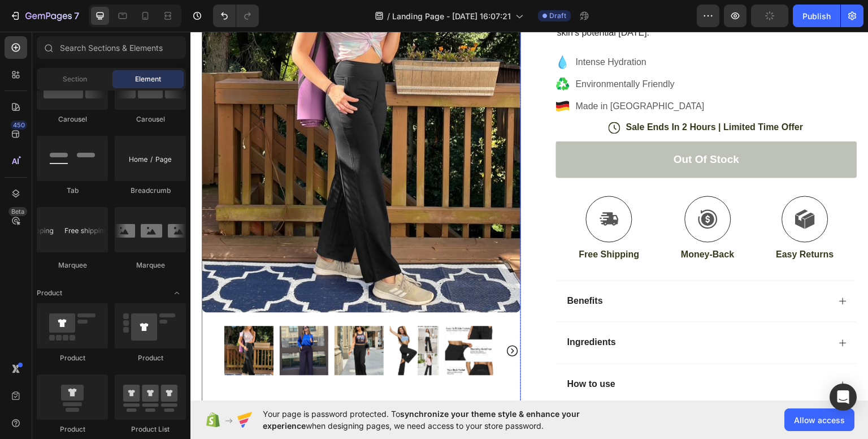  What do you see at coordinates (516, 127) in the screenshot?
I see `button: Out of stock` at bounding box center [516, 127].